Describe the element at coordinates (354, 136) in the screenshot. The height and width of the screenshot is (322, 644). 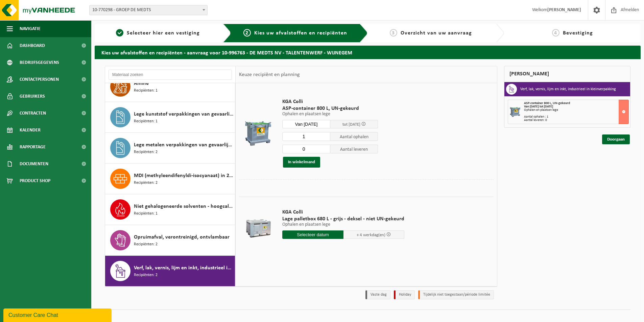
I see `span: Aantal ophalen` at that location.